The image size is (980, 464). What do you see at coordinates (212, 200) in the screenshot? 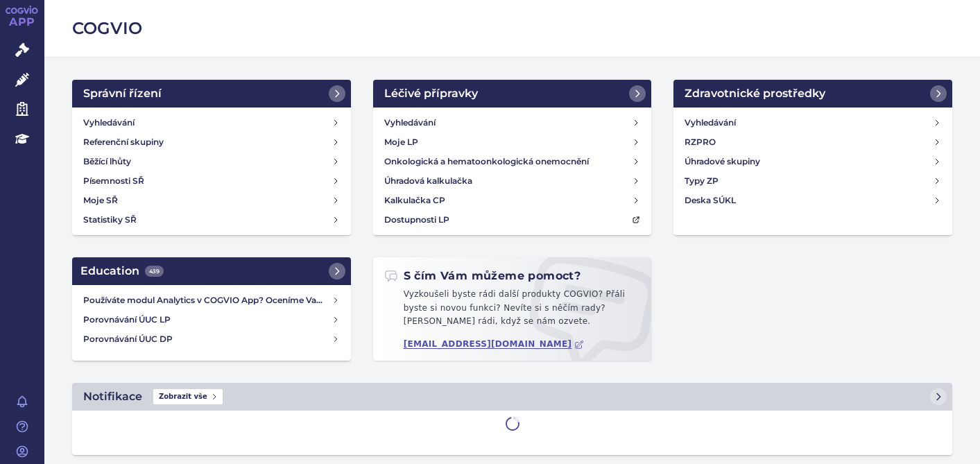
I see `a: Moje SŘ` at bounding box center [212, 200].